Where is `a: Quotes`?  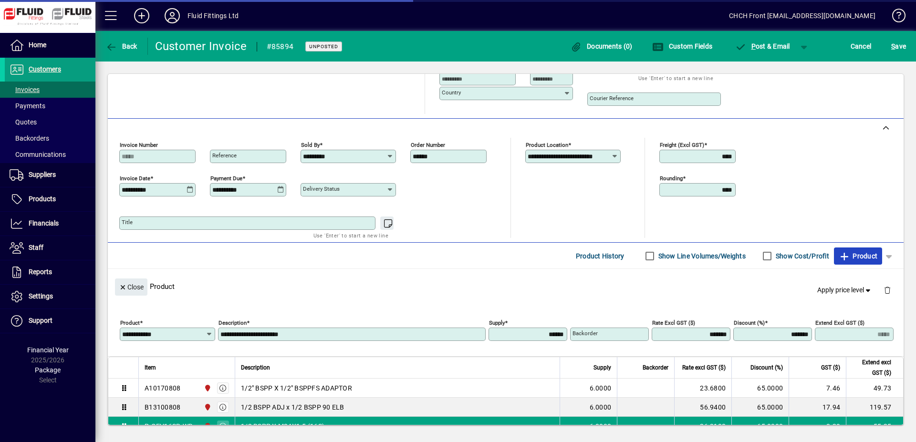 a: Quotes is located at coordinates (50, 122).